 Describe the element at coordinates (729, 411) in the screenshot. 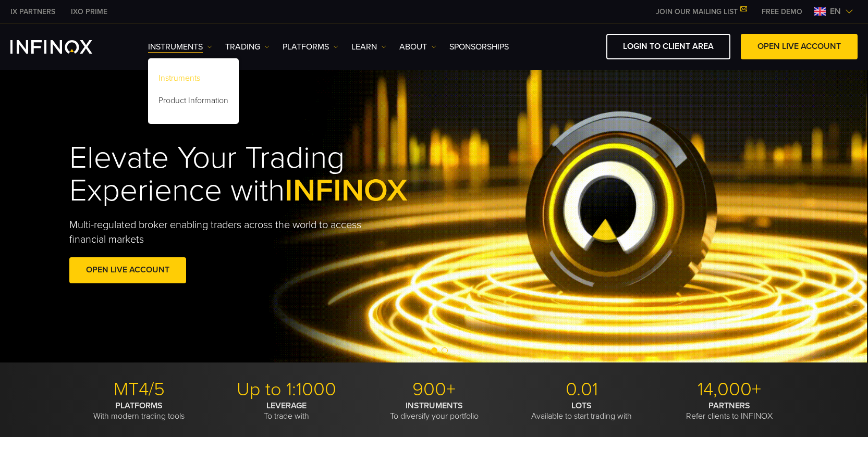

I see `p: Refer clients to INFINOX` at that location.